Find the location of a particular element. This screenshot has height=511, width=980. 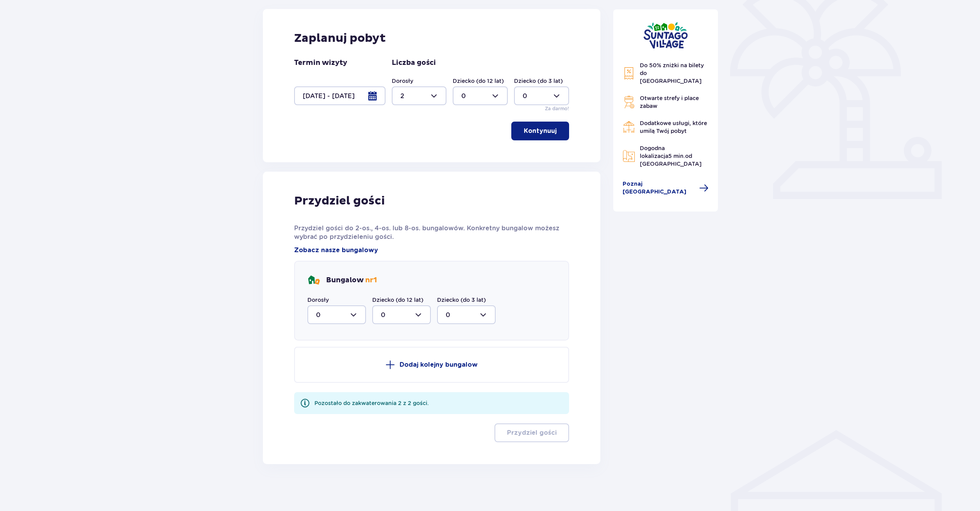

p: Za darmo! is located at coordinates (557, 109).